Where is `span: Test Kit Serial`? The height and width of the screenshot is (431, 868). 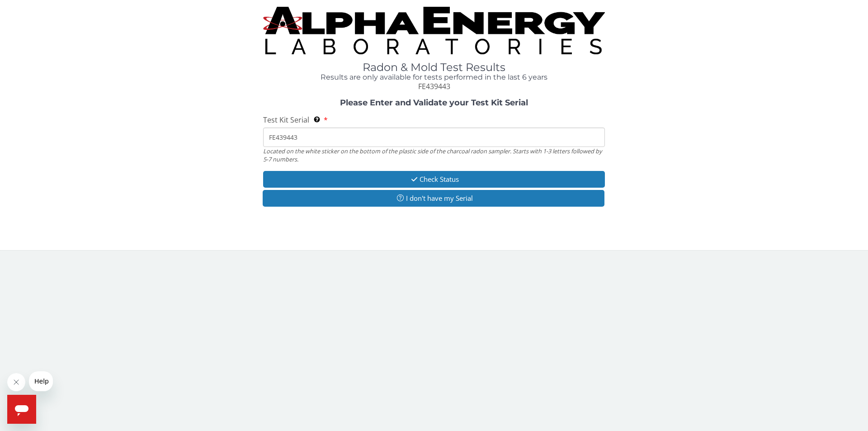
span: Test Kit Serial is located at coordinates (286, 120).